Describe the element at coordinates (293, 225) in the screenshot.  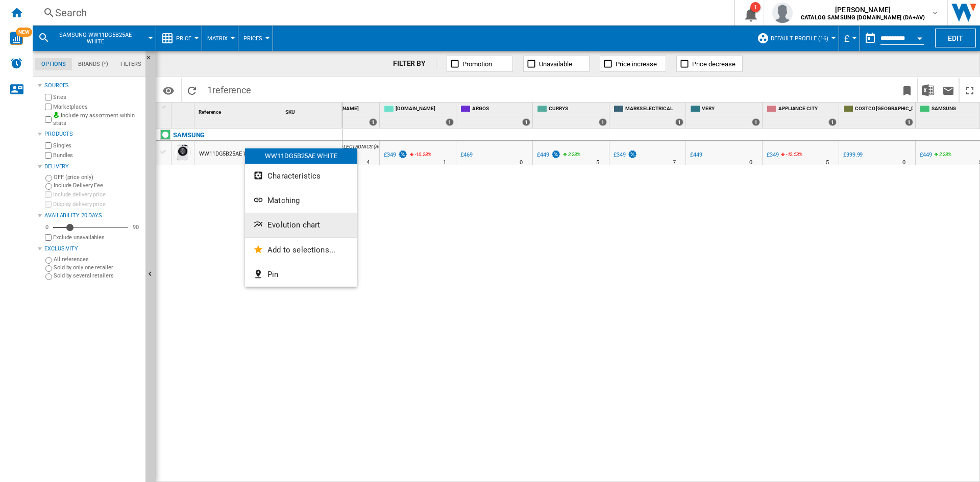
I see `span: Evolution chart` at that location.